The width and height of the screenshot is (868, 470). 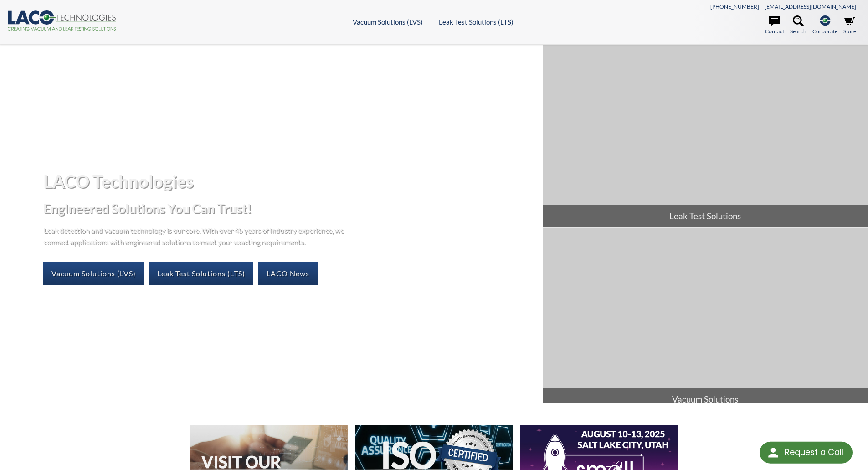 What do you see at coordinates (705, 216) in the screenshot?
I see `span: Leak Test Solutions` at bounding box center [705, 216].